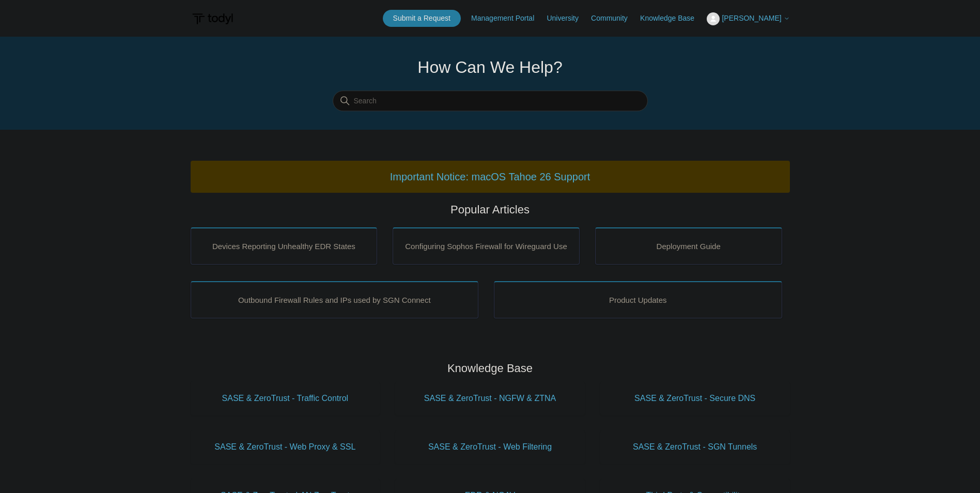 This screenshot has height=493, width=980. Describe the element at coordinates (489, 447) in the screenshot. I see `a: SASE & ZeroTrust - Web Filtering` at that location.